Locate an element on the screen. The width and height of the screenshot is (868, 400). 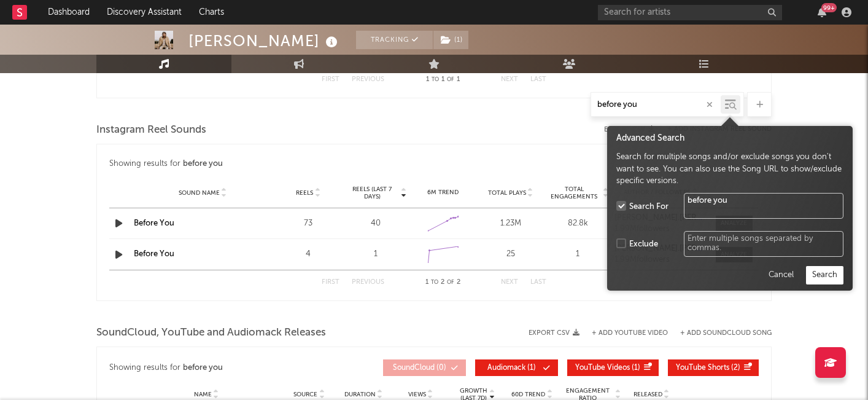
div: Search for multiple songs and/or exclude songs you don't want to see. You can also use the Song U... is located at coordinates (729, 169).